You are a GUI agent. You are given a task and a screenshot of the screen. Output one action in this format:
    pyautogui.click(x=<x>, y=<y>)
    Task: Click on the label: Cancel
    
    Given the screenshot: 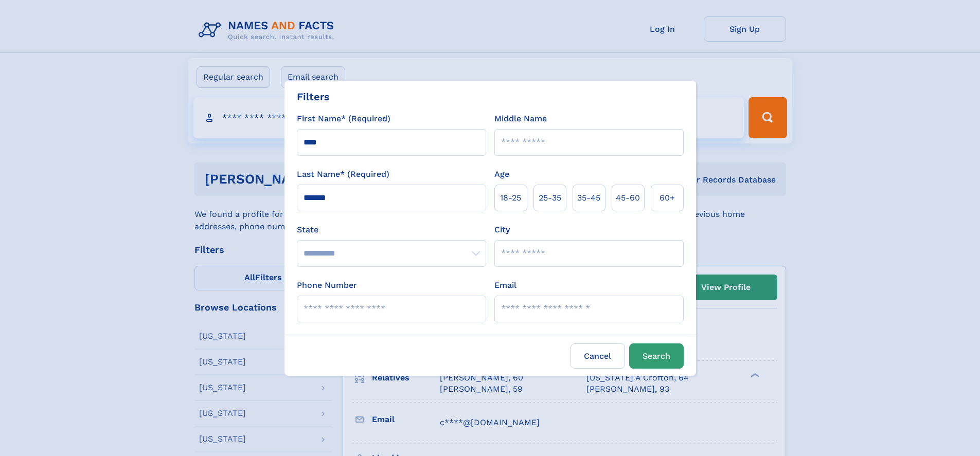 What is the action you would take?
    pyautogui.click(x=598, y=356)
    